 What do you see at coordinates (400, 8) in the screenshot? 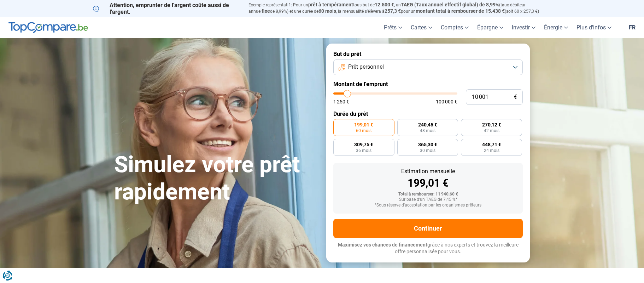
I see `p: Exemple représentatif : Pour un tous but de , un (taux débiteur annuel de 8,99%) et une durée de ...` at bounding box center [400, 8].